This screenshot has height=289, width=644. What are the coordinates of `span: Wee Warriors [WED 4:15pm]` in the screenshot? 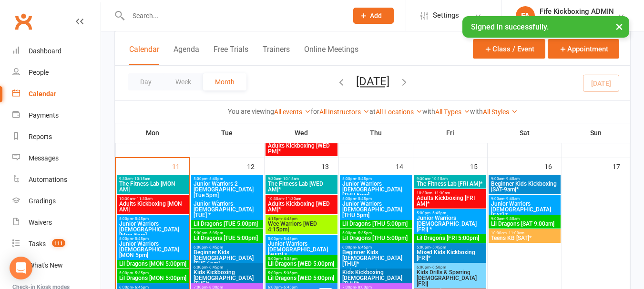 It's located at (301, 227).